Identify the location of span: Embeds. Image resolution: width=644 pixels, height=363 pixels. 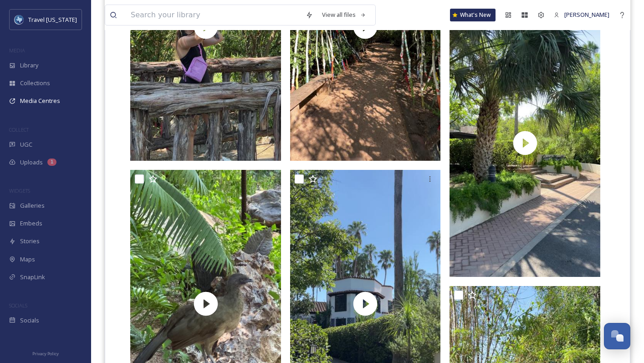
(31, 223).